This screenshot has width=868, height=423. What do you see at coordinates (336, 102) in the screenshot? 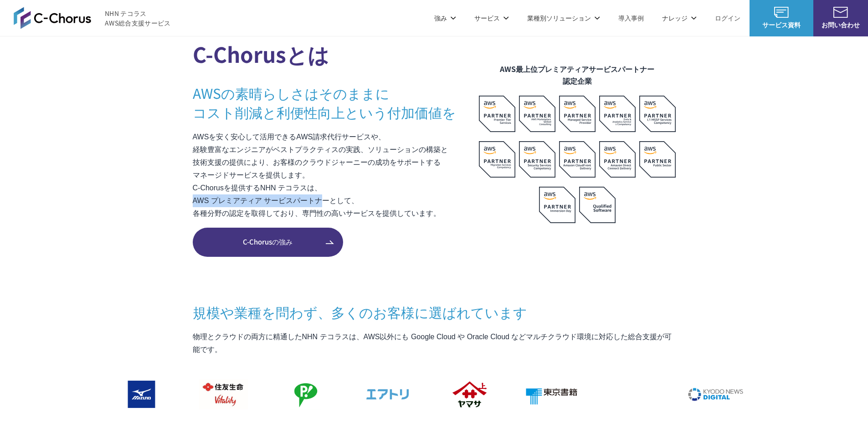
I see `h3: AWSの素晴らしさはそのままに コスト削減と利便性向上という付加価値を` at bounding box center [336, 102].